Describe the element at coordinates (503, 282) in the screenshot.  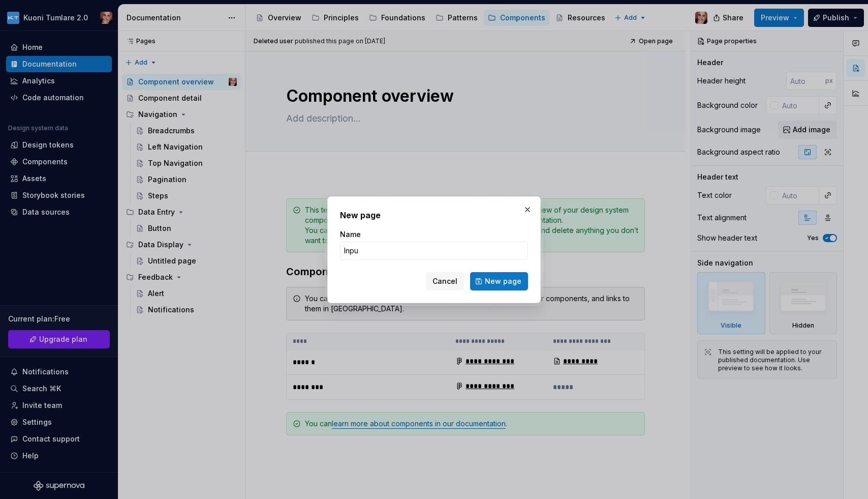
I see `span: New page` at that location.